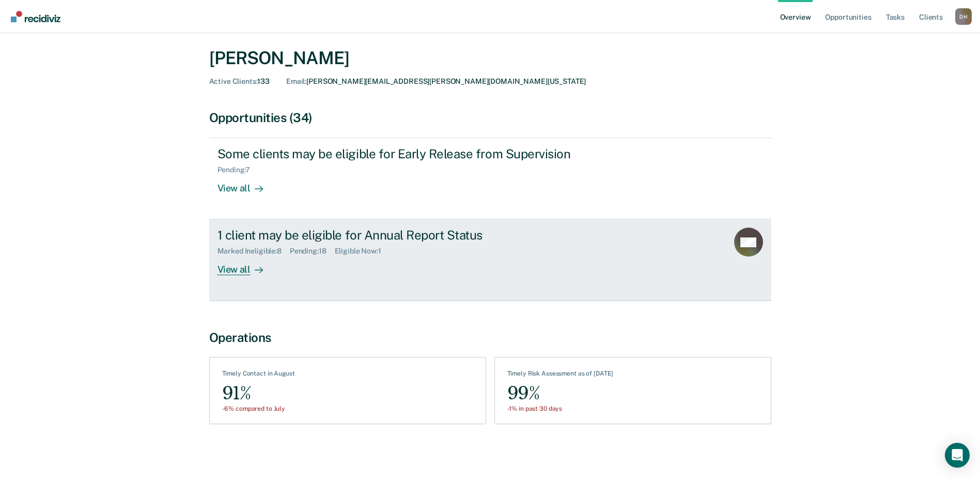 This screenshot has width=980, height=478. I want to click on div: D H, so click(963, 17).